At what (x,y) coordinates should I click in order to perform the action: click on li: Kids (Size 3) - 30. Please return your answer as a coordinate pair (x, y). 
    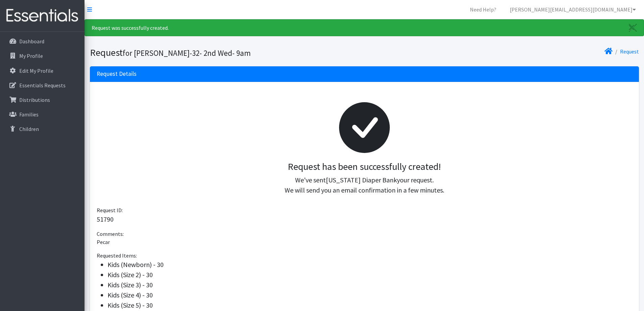
    Looking at the image, I should click on (370, 285).